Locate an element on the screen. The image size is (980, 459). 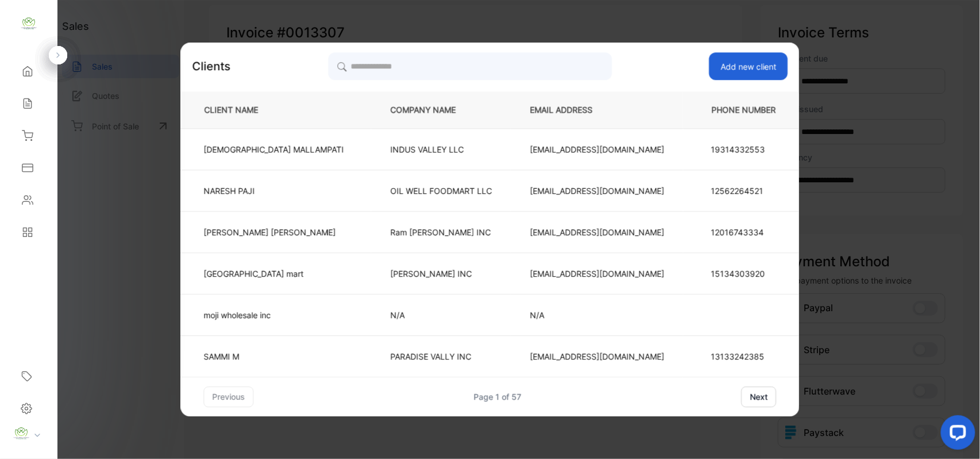
p: 12016743334 is located at coordinates (744, 232).